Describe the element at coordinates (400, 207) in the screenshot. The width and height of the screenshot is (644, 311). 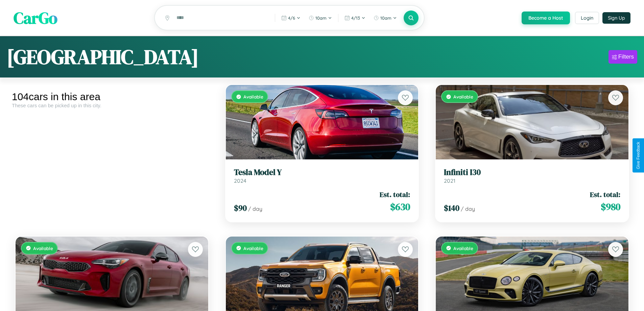
I see `span: $ 630` at that location.